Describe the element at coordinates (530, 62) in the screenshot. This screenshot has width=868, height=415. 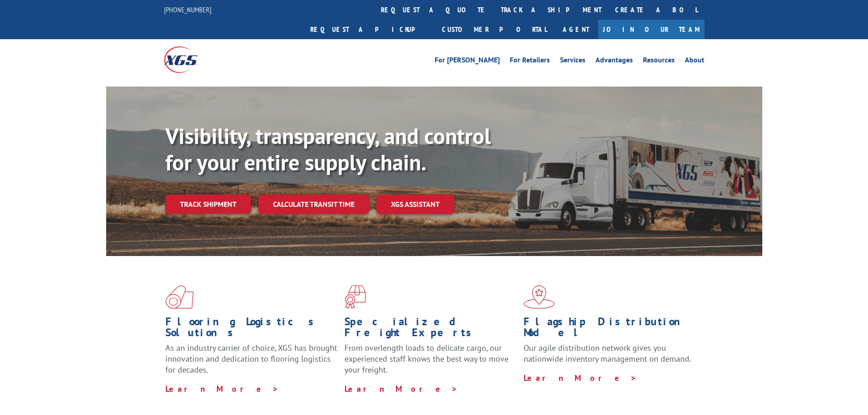
I see `a: For Retailers` at that location.